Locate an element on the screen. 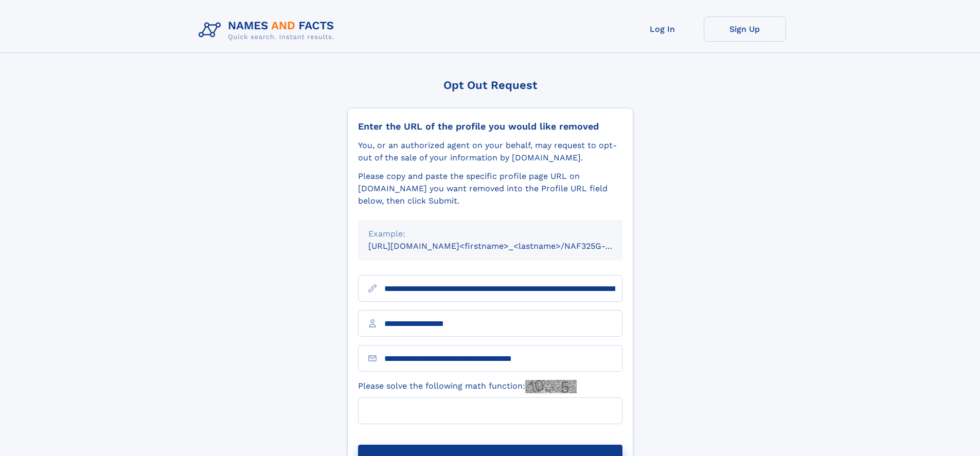 Image resolution: width=980 pixels, height=456 pixels. a: Sign Up is located at coordinates (744, 29).